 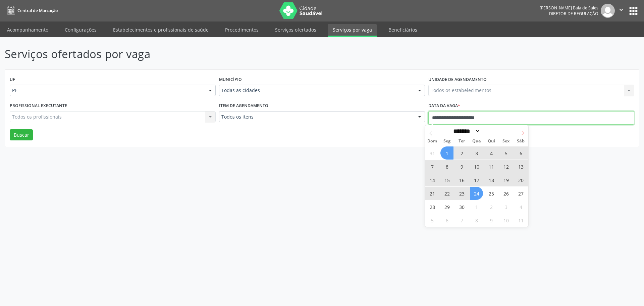 What do you see at coordinates (476, 180) in the screenshot?
I see `span: Setembro 17, 2025` at bounding box center [476, 180].